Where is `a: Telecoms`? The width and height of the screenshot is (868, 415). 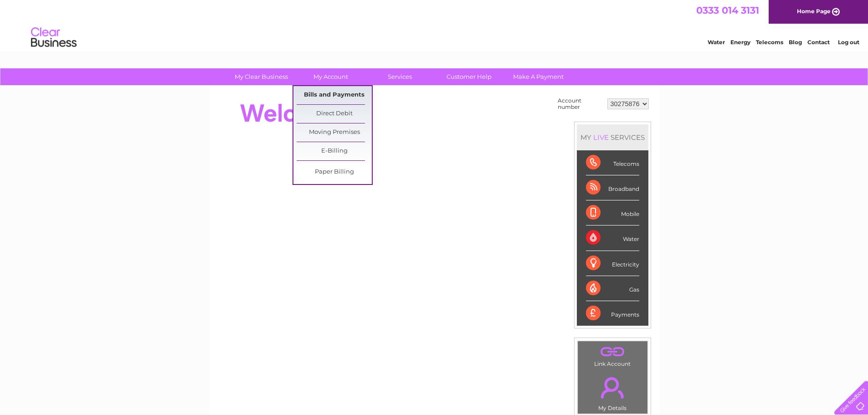 a: Telecoms is located at coordinates (769, 42).